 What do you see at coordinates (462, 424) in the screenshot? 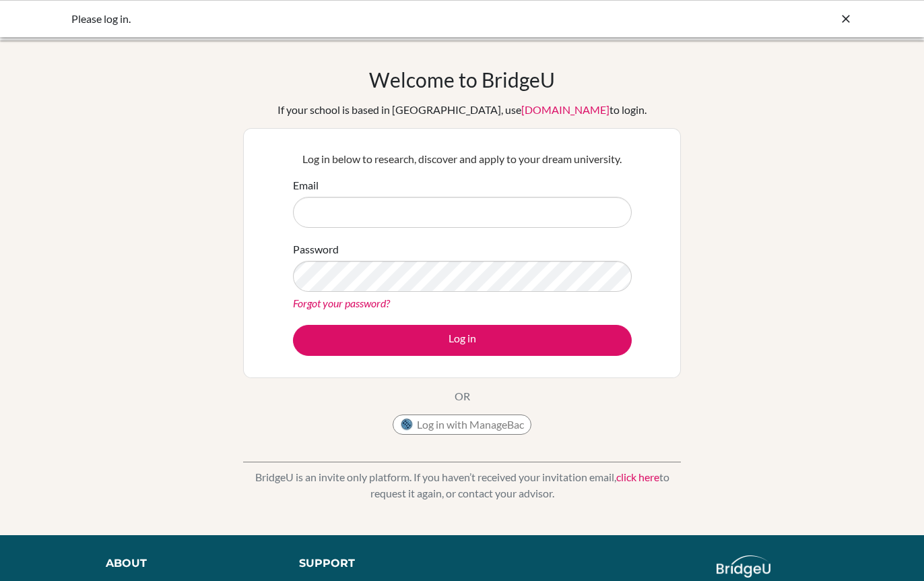
I see `button: Log in with ManageBac` at bounding box center [462, 424].